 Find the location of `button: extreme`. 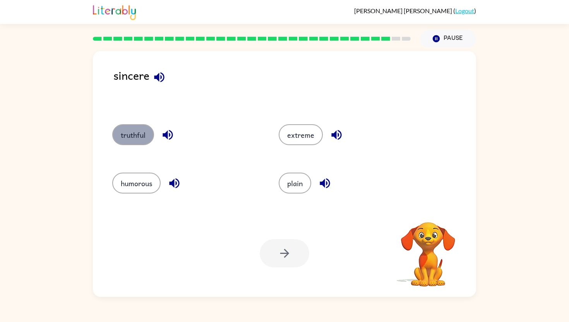

button: extreme is located at coordinates (301, 135).